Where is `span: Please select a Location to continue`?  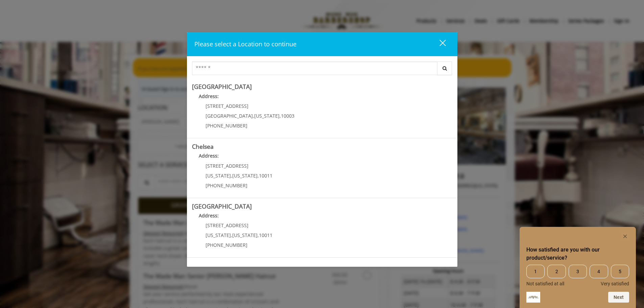
span: Please select a Location to continue is located at coordinates (245, 44).